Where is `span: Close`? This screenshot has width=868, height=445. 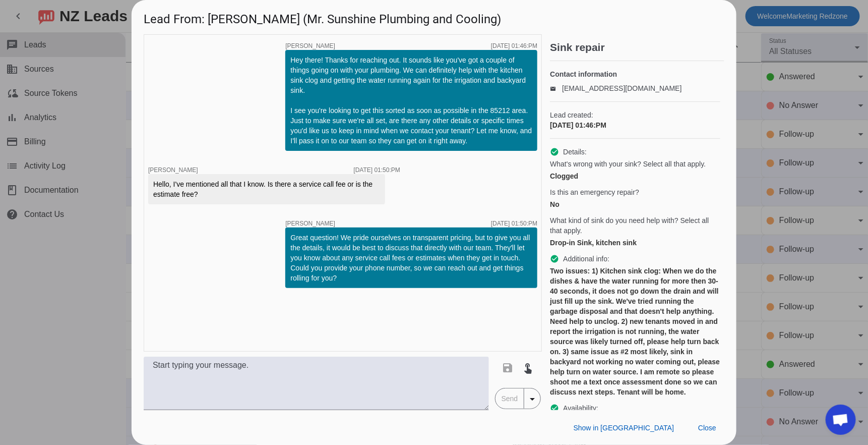
span: Close is located at coordinates (707, 427).